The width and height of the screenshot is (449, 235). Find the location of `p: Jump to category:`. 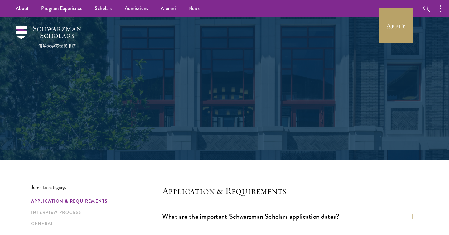

p: Jump to category: is located at coordinates (97, 187).